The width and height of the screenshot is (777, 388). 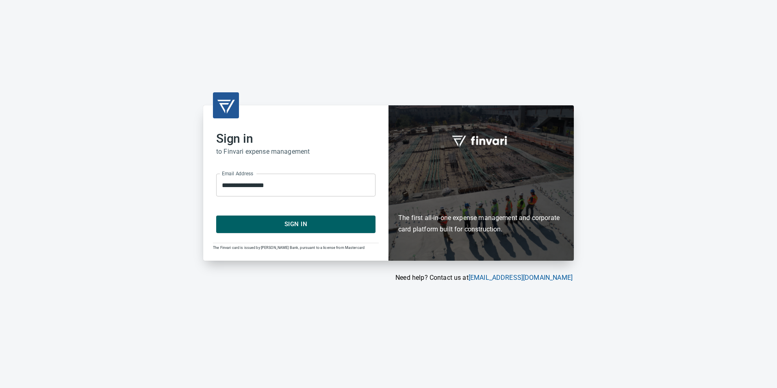 I want to click on h2: Sign in, so click(x=296, y=139).